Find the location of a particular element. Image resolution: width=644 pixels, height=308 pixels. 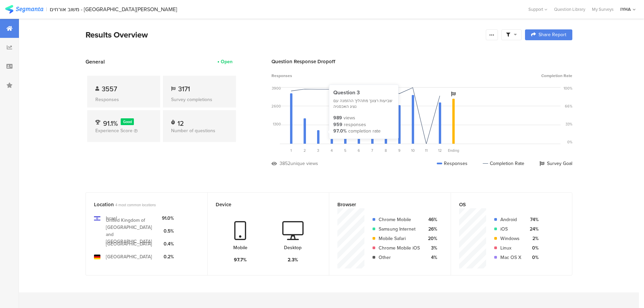

span: 4 is located at coordinates (331, 151).